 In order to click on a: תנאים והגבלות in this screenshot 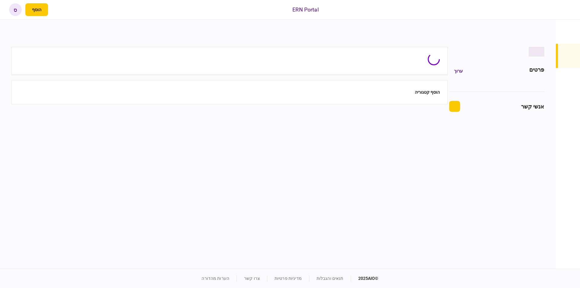, I will do `click(330, 278)`.